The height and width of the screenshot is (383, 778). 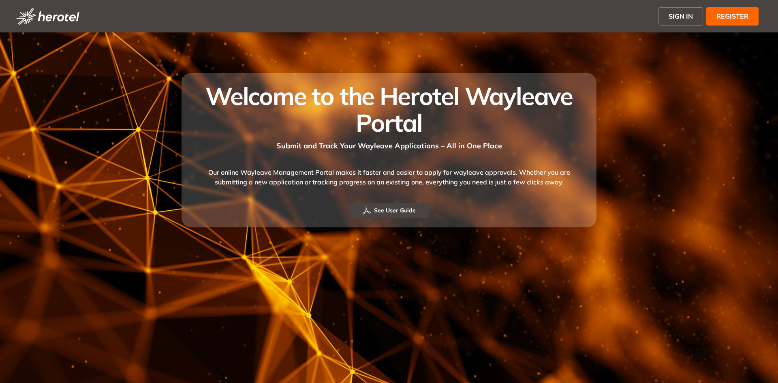 I want to click on button: REGISTER, so click(x=732, y=16).